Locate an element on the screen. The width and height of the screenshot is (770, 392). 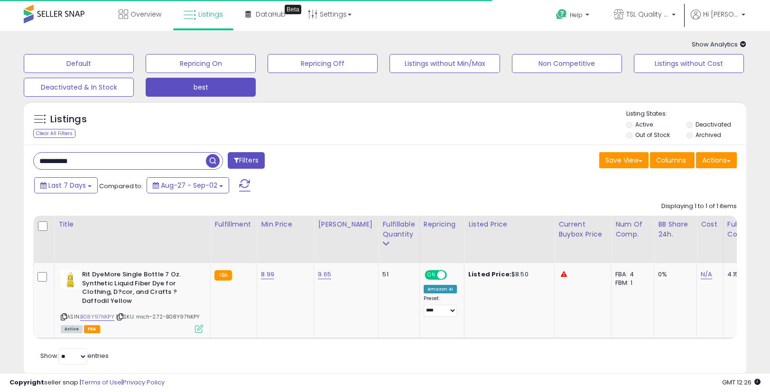
span: 2025-09-16 12:26 GMT is located at coordinates (741, 382).